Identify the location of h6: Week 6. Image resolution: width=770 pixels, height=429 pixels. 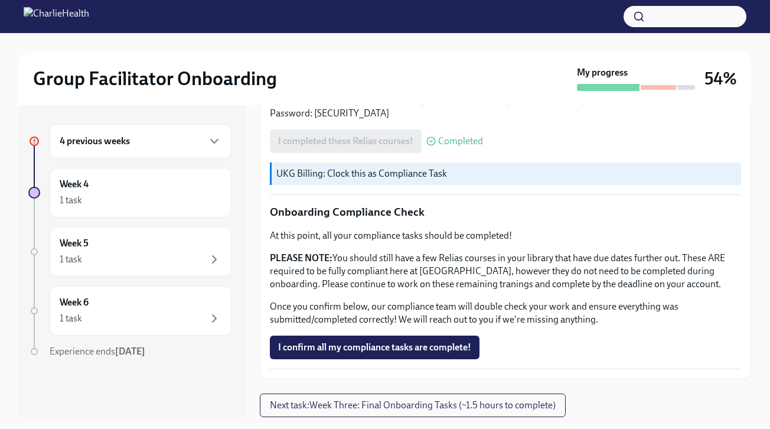
(74, 302).